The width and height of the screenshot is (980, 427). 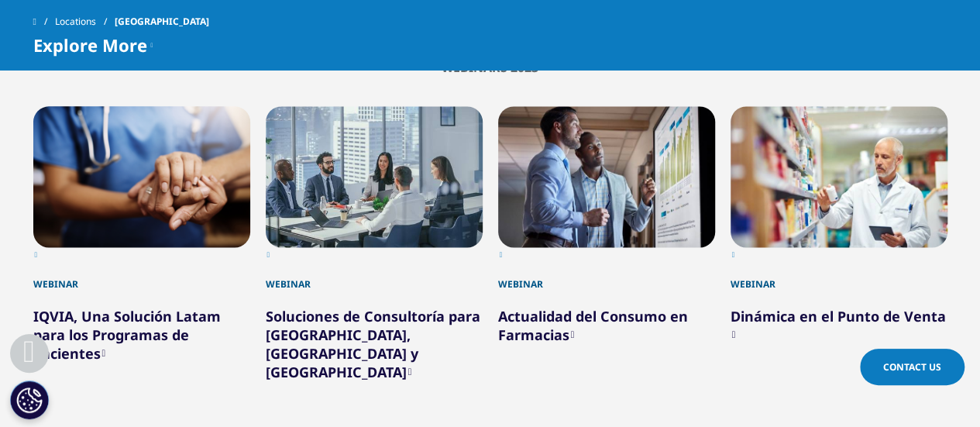 What do you see at coordinates (141, 250) in the screenshot?
I see `div: 1 / 6` at bounding box center [141, 250].